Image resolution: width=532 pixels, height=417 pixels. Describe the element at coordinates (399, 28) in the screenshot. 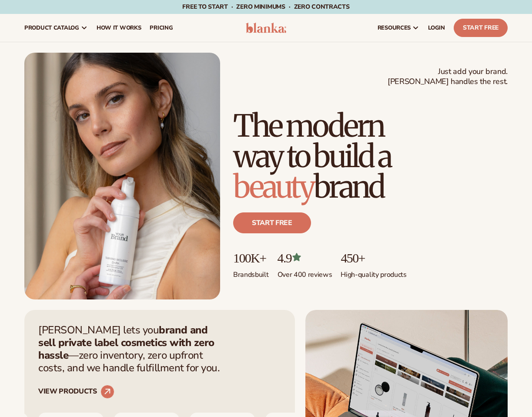

I see `a: resources` at that location.